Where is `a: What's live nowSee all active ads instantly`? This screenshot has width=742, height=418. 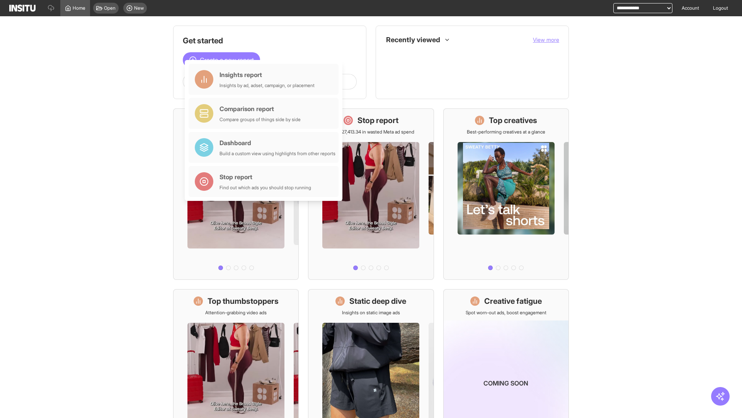
a: What's live nowSee all active ads instantly is located at coordinates (236, 194).